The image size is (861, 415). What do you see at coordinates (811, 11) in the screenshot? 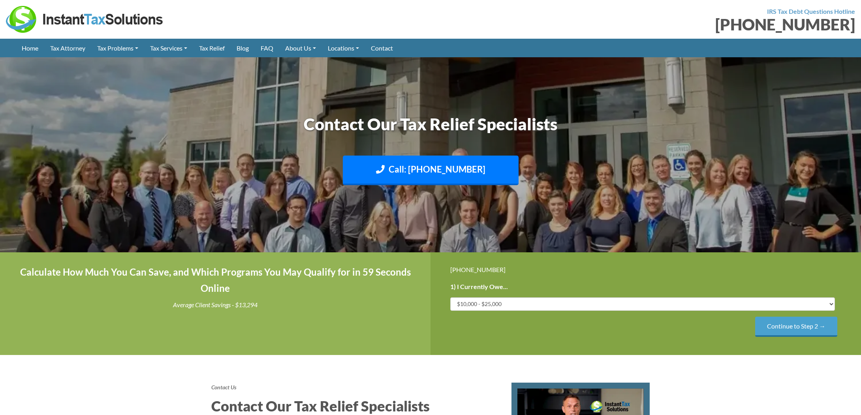
I see `strong: IRS Tax Debt Questions Hotline` at bounding box center [811, 11].